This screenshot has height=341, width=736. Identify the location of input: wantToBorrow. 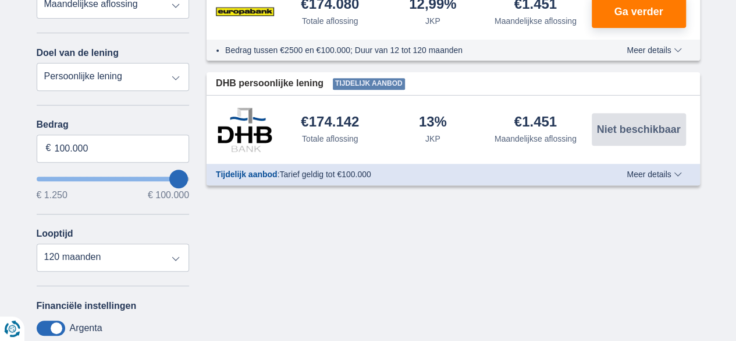
(113, 179).